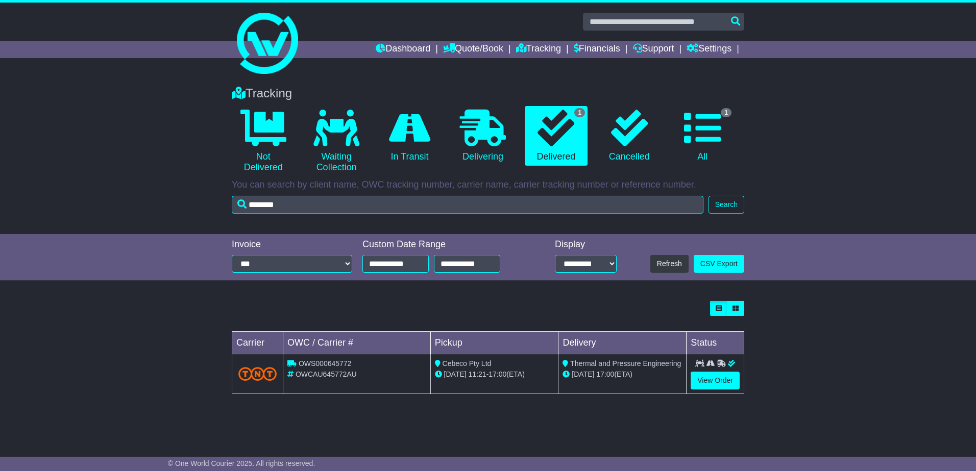 This screenshot has width=976, height=471. Describe the element at coordinates (596, 49) in the screenshot. I see `a: Financials` at that location.